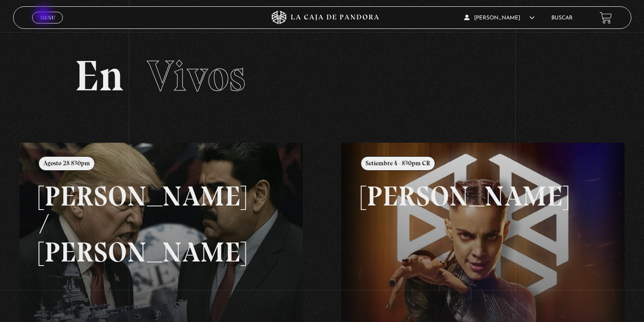 Image resolution: width=644 pixels, height=322 pixels. Describe the element at coordinates (48, 26) in the screenshot. I see `span: Cerrar` at that location.